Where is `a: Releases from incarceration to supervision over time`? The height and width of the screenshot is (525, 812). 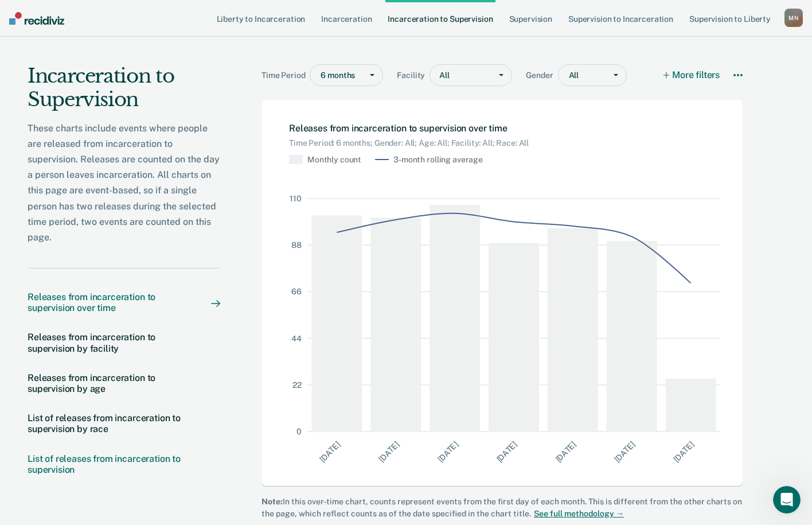 a: Releases from incarceration to supervision over time is located at coordinates (124, 303).